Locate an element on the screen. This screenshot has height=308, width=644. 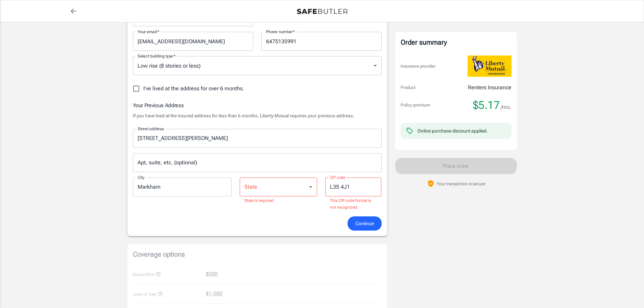
div: Order summary is located at coordinates (456, 42).